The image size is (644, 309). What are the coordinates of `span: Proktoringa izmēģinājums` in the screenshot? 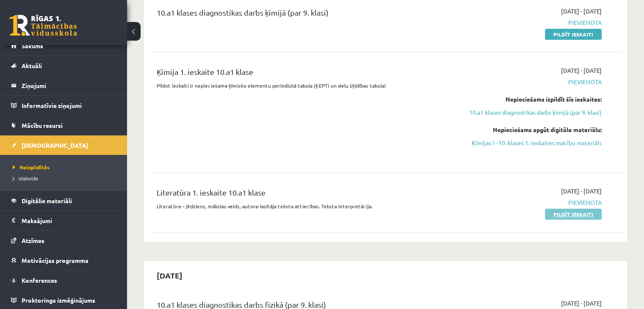 It's located at (59, 300).